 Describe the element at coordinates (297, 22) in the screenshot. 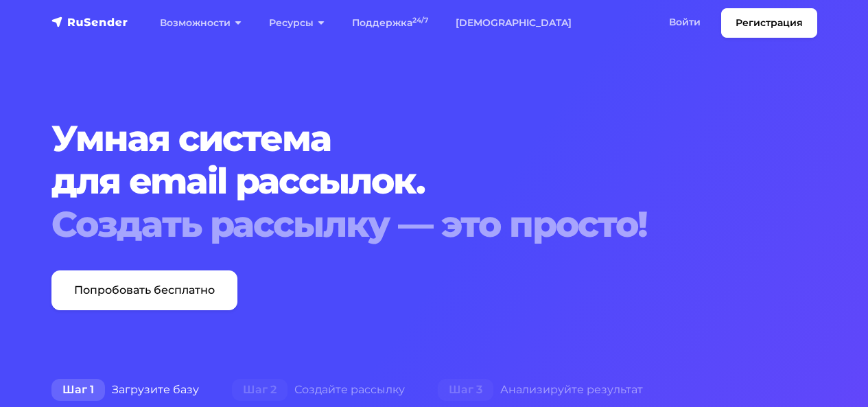

I see `a: Ресурсы` at that location.